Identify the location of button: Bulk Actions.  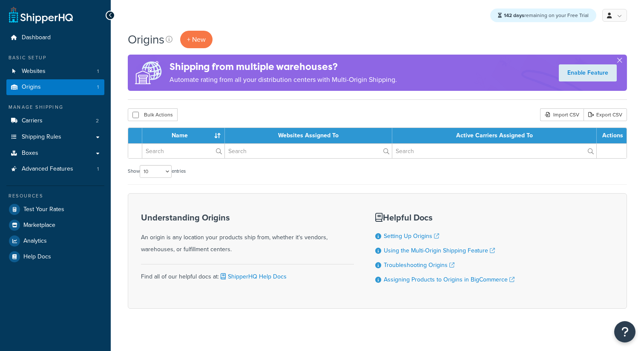
(153, 115).